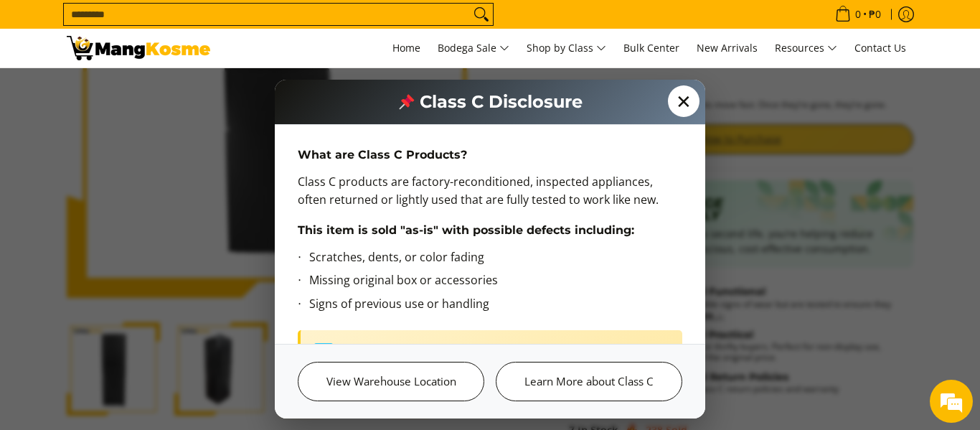 The height and width of the screenshot is (430, 980). What do you see at coordinates (496, 306) in the screenshot?
I see `li: Signs of previous use or handling` at bounding box center [496, 306].